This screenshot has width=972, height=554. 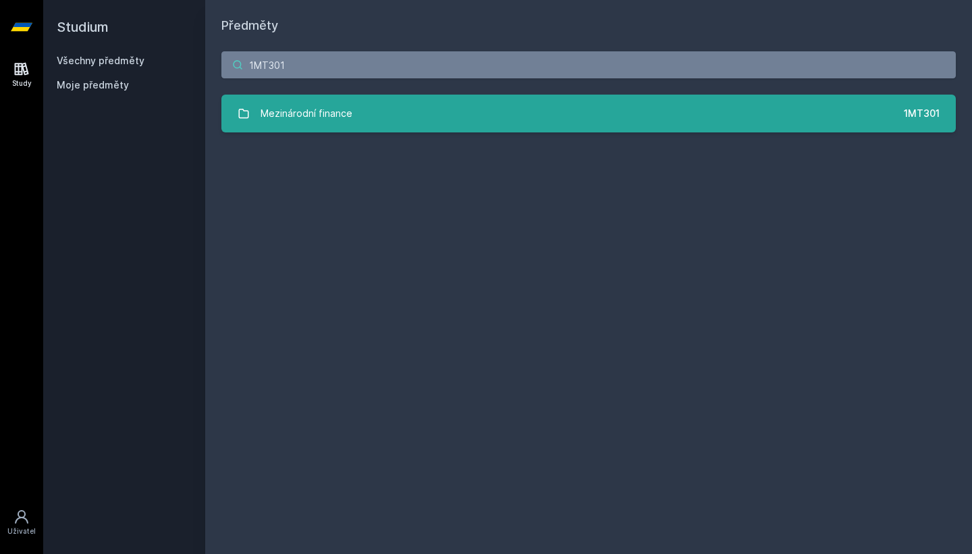 I want to click on div: Study, so click(x=22, y=83).